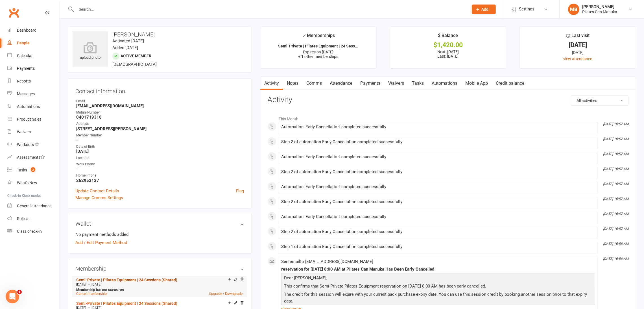 This screenshot has height=309, width=644. What do you see at coordinates (160, 124) in the screenshot?
I see `div: Address` at bounding box center [160, 124].